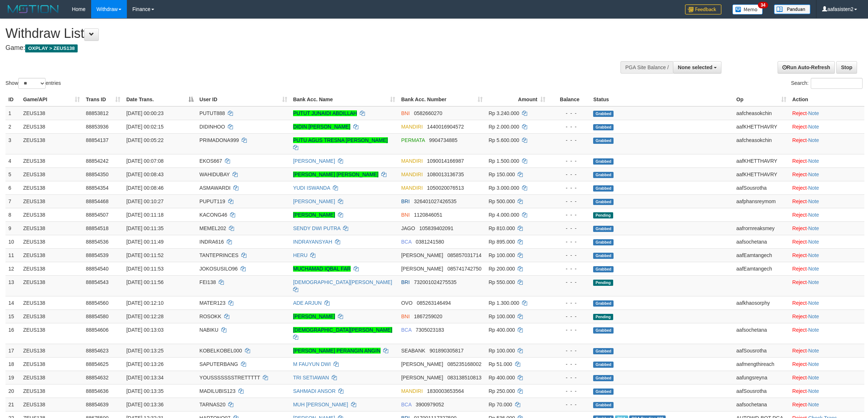  What do you see at coordinates (97, 140) in the screenshot?
I see `span: 88854137` at bounding box center [97, 140].